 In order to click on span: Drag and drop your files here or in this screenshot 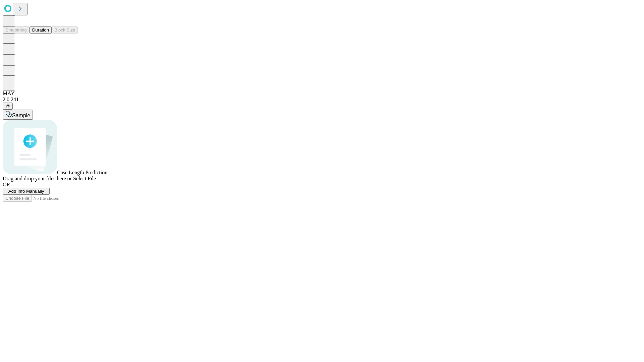, I will do `click(37, 178)`.